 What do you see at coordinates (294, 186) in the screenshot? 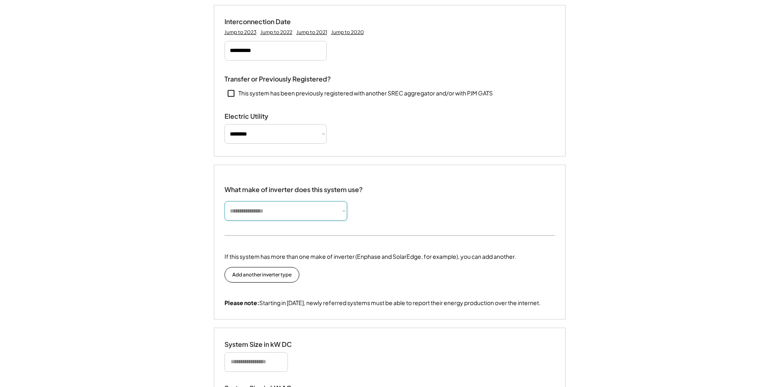
I see `div: What make of inverter does this system use?` at bounding box center [294, 186].